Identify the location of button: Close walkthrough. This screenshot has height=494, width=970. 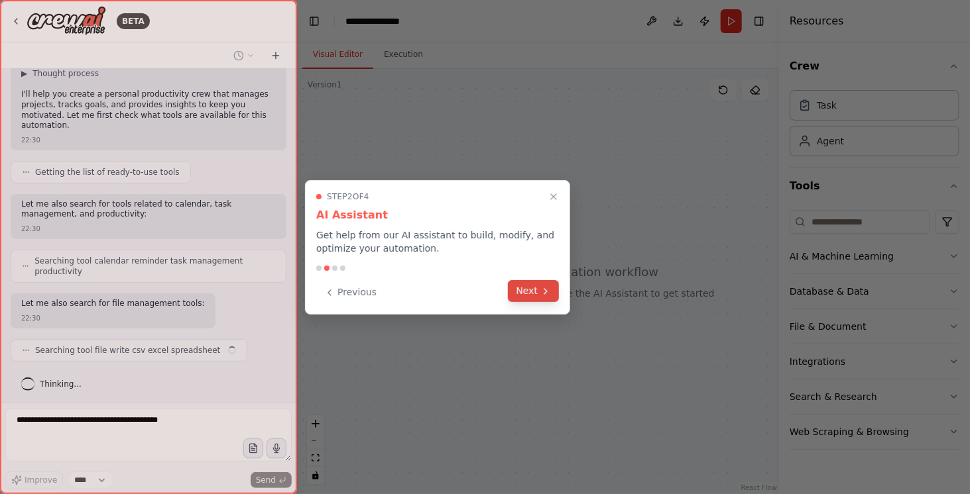
(553, 197).